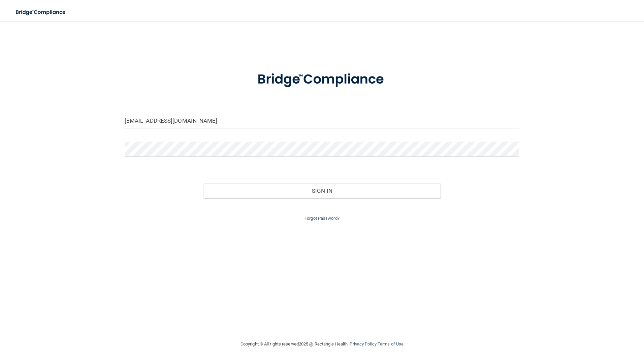 This screenshot has height=362, width=644. What do you see at coordinates (362, 343) in the screenshot?
I see `a: Privacy Policy` at bounding box center [362, 343].